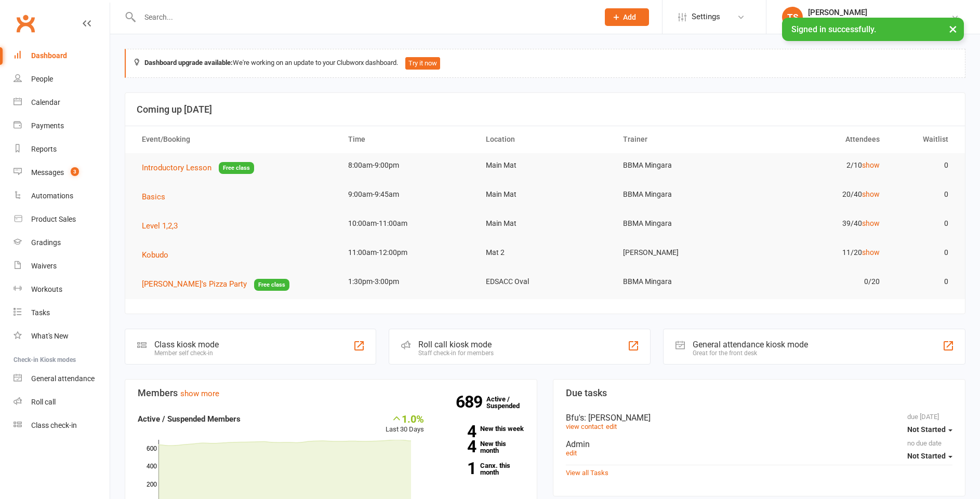 This screenshot has width=980, height=499. What do you see at coordinates (585, 426) in the screenshot?
I see `a: view contact` at bounding box center [585, 426].